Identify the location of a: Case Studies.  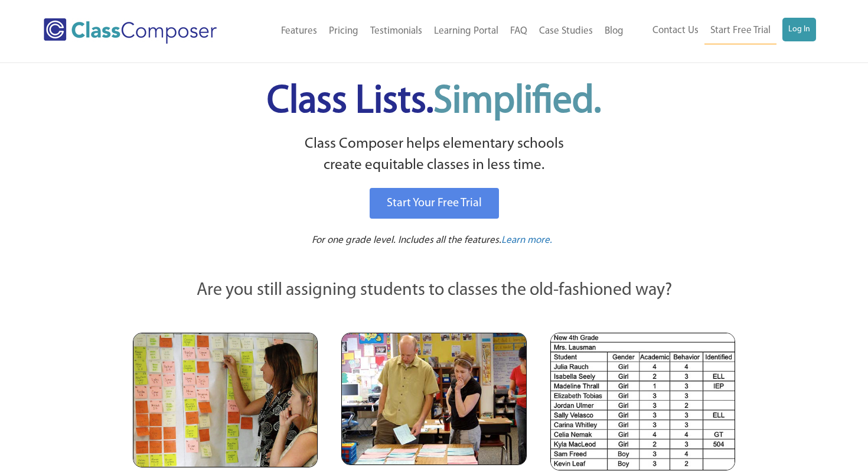
(566, 31).